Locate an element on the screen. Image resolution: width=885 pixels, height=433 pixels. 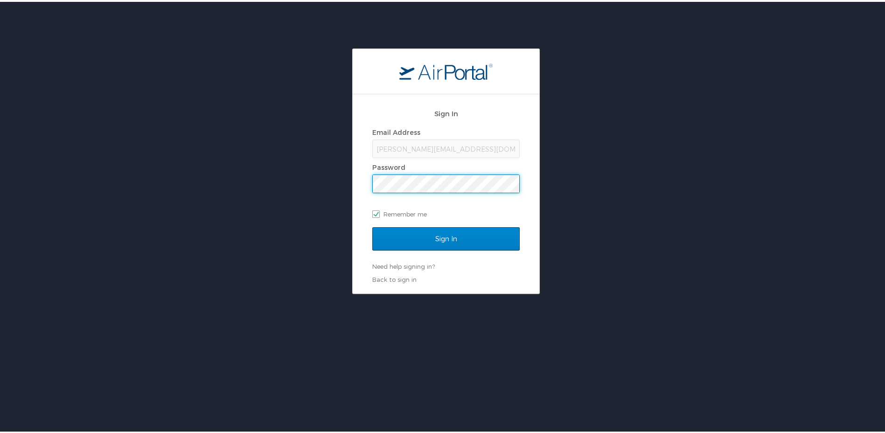
label: Email Address is located at coordinates (396, 130).